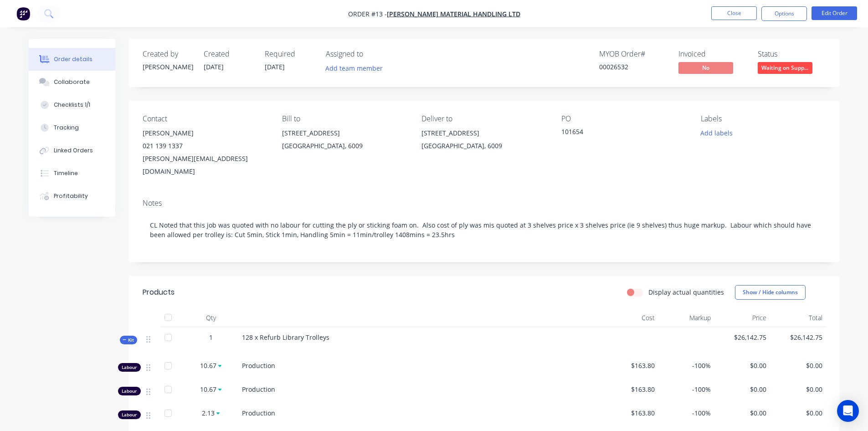  What do you see at coordinates (371, 54) in the screenshot?
I see `div: Assigned to` at bounding box center [371, 54].